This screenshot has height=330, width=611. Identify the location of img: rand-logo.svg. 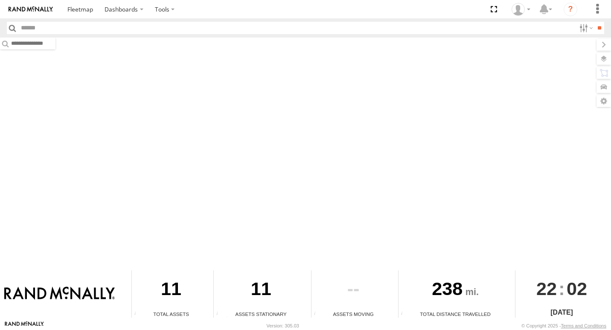
(31, 9).